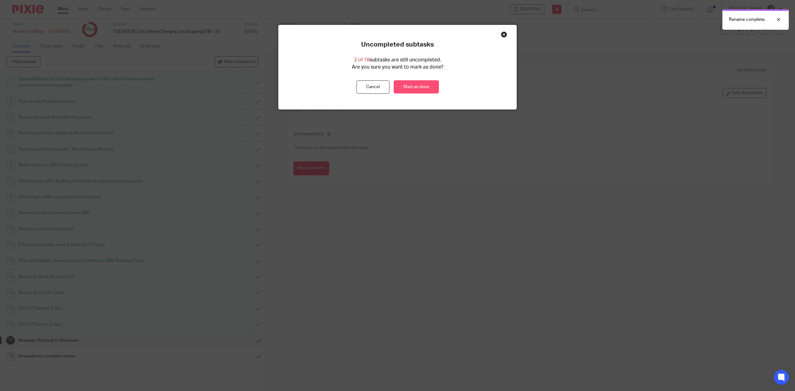 The height and width of the screenshot is (391, 795). Describe the element at coordinates (416, 87) in the screenshot. I see `a: Mark as done` at that location.